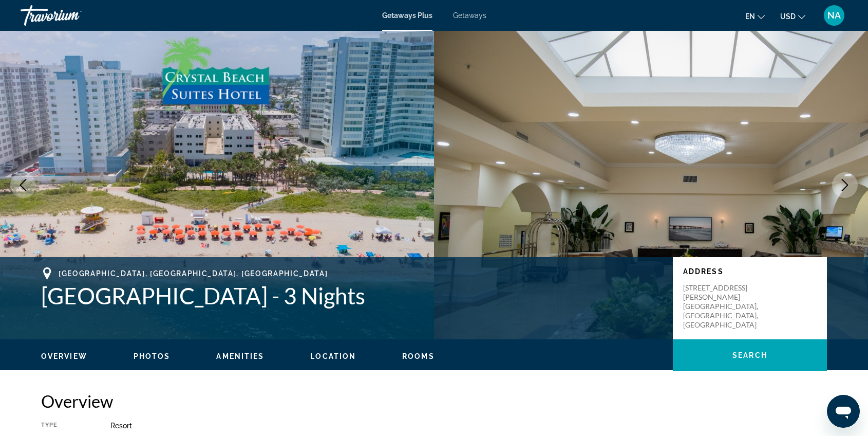 The width and height of the screenshot is (868, 436). I want to click on a: Getaways Plus, so click(408, 16).